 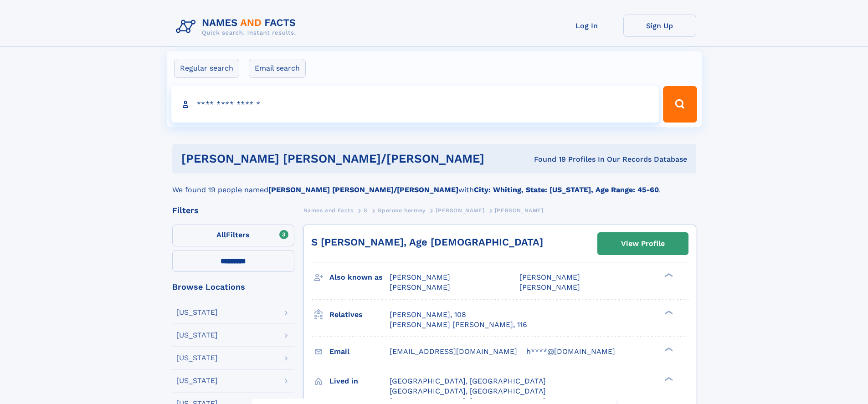 I want to click on a: Names and Facts, so click(x=329, y=210).